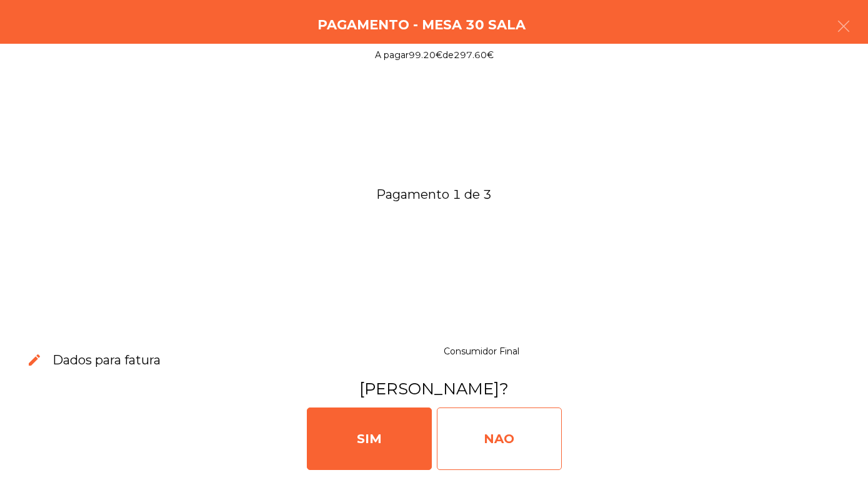 The height and width of the screenshot is (480, 868). What do you see at coordinates (473, 55) in the screenshot?
I see `span: 297.60€` at bounding box center [473, 55].